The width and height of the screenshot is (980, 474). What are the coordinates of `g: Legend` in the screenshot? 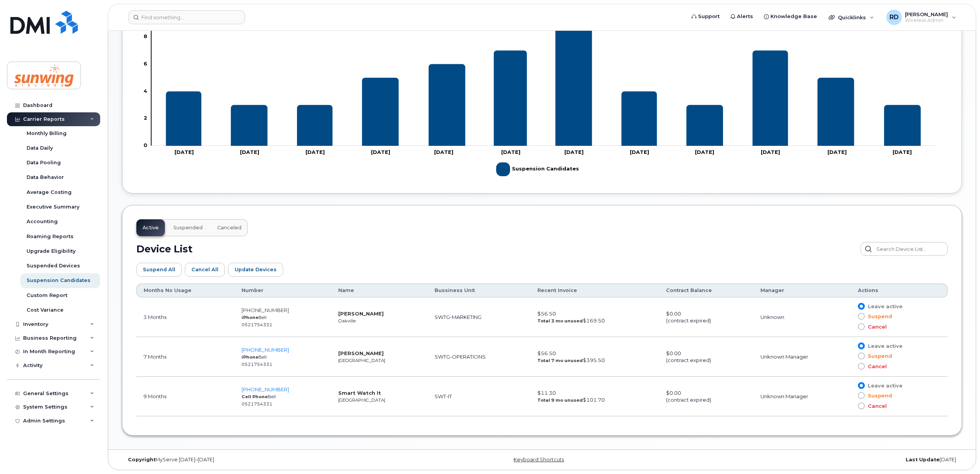 It's located at (537, 169).